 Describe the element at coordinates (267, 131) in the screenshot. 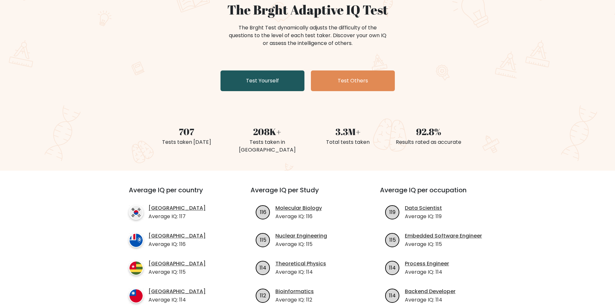

I see `div: 208K+` at that location.